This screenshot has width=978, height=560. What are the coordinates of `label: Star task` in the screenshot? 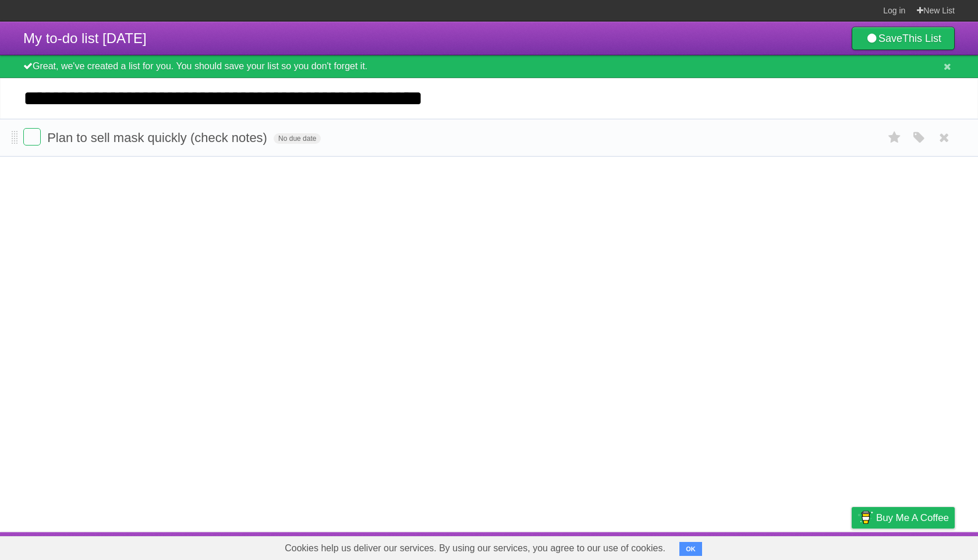 It's located at (895, 138).